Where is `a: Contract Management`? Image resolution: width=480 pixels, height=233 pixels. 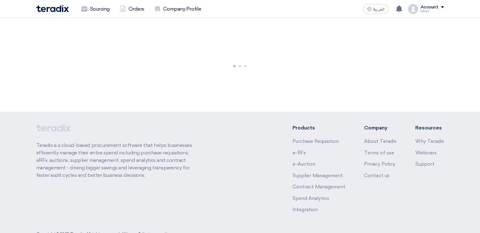
a: Contract Management is located at coordinates (318, 187).